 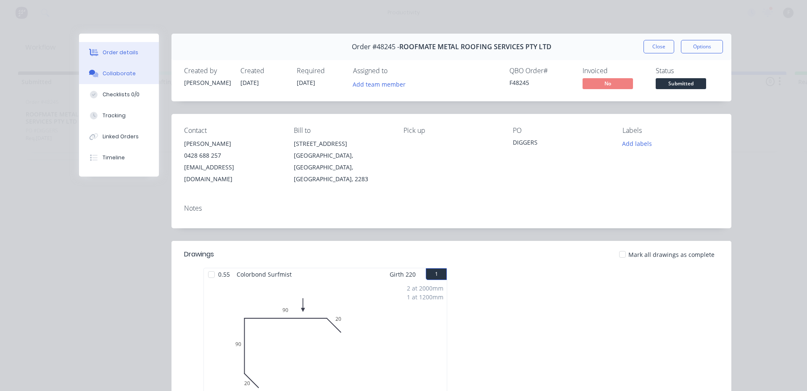 What do you see at coordinates (119, 95) in the screenshot?
I see `button: Checklists 0/0` at bounding box center [119, 95].